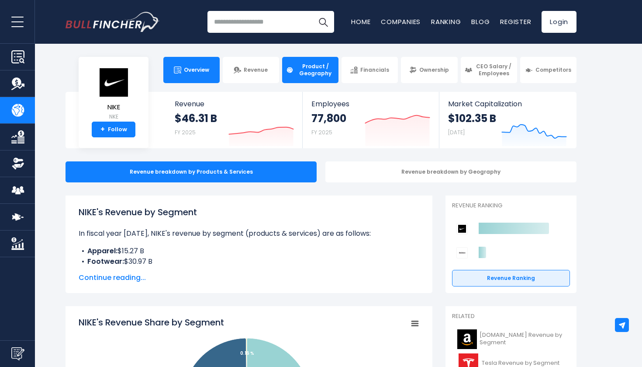 The image size is (642, 367). What do you see at coordinates (462, 253) in the screenshot?
I see `img: Deckers Outdoor Corporation competitors logo` at bounding box center [462, 253].